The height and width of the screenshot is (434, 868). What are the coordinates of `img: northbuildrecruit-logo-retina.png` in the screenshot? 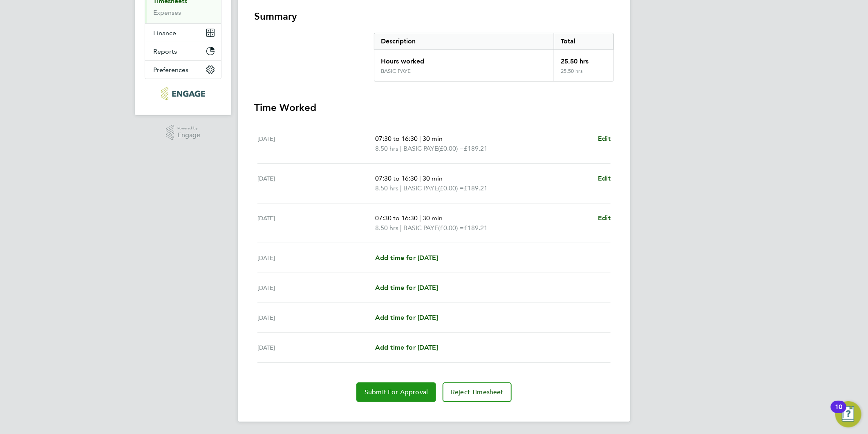 It's located at (183, 94).